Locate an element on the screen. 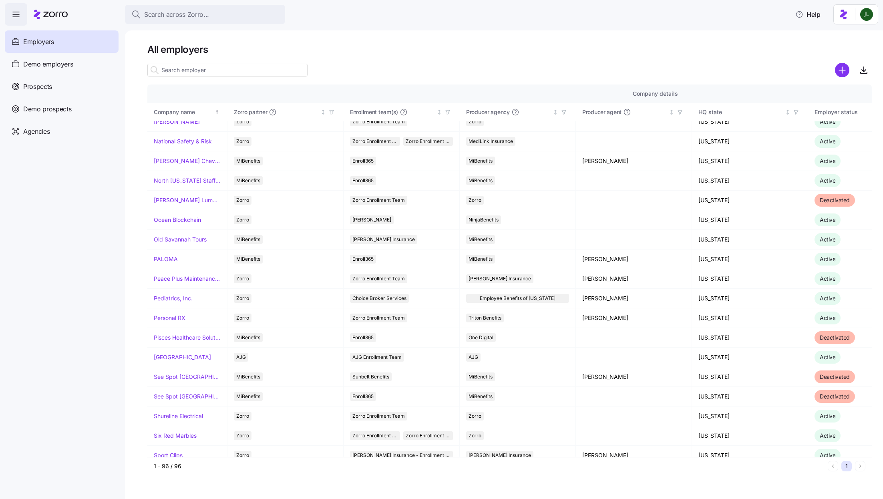 The width and height of the screenshot is (883, 499). span: Zorro partner is located at coordinates (250, 112).